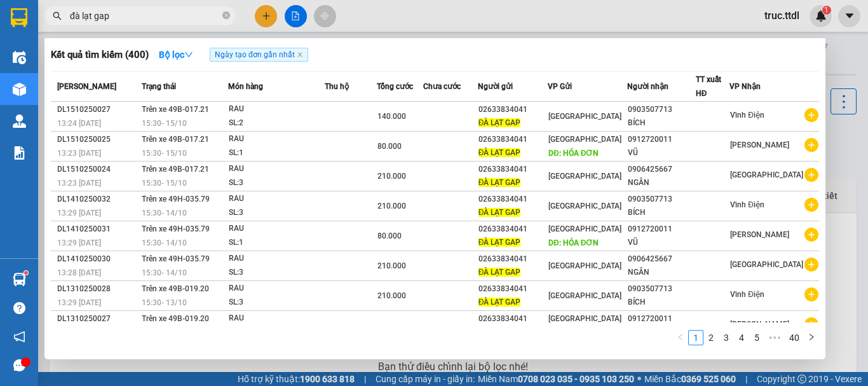 Image resolution: width=868 pixels, height=386 pixels. What do you see at coordinates (662, 259) in the screenshot?
I see `div: 0906425667` at bounding box center [662, 259].